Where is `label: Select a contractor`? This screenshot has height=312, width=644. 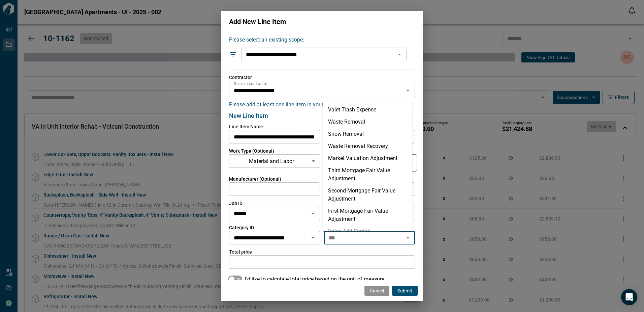
label: Select a contractor is located at coordinates (251, 83).